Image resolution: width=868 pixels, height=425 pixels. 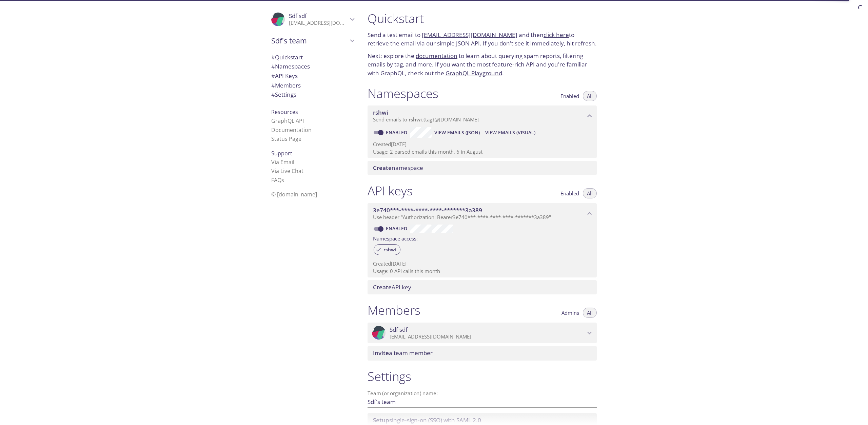 What do you see at coordinates (482, 151) in the screenshot?
I see `p: Usage: 2 parsed emails this month, 6 in August` at bounding box center [482, 151].